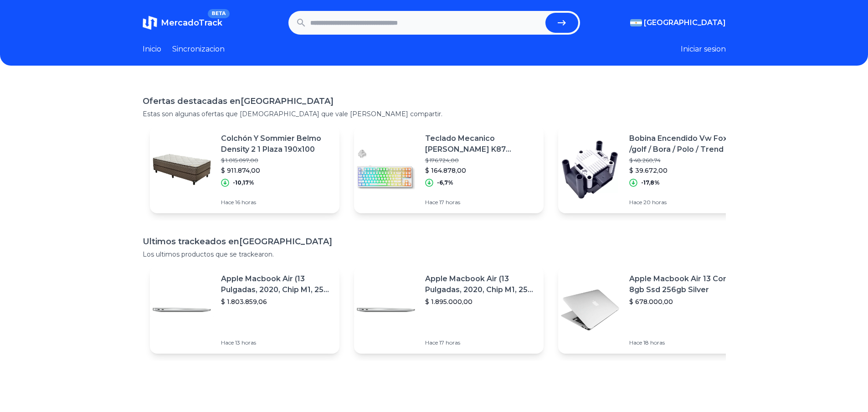 The image size is (868, 412). What do you see at coordinates (703, 49) in the screenshot?
I see `button: Iniciar sesion` at bounding box center [703, 49].